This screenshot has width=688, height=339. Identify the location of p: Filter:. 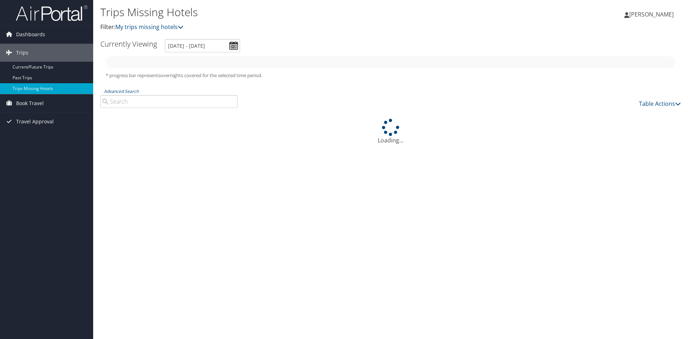
(294, 27).